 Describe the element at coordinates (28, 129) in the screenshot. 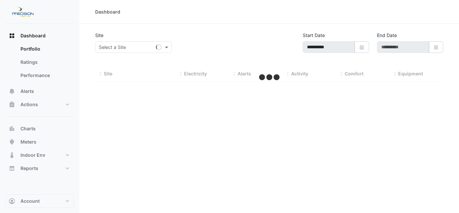

I see `span: Charts` at that location.